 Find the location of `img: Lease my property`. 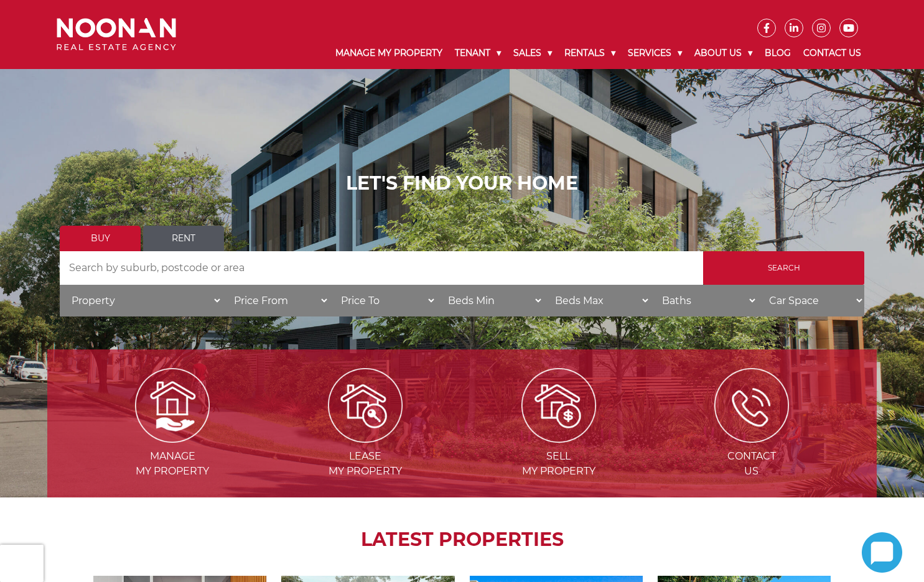

img: Lease my property is located at coordinates (365, 405).